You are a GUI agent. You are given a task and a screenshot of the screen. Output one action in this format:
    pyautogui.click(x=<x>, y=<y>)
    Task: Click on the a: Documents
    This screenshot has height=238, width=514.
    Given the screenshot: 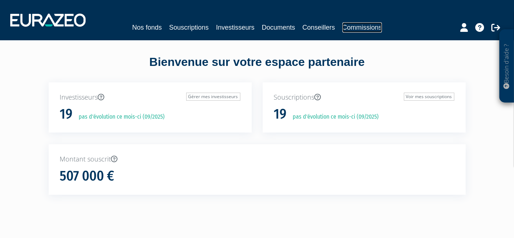 What is the action you would take?
    pyautogui.click(x=278, y=27)
    